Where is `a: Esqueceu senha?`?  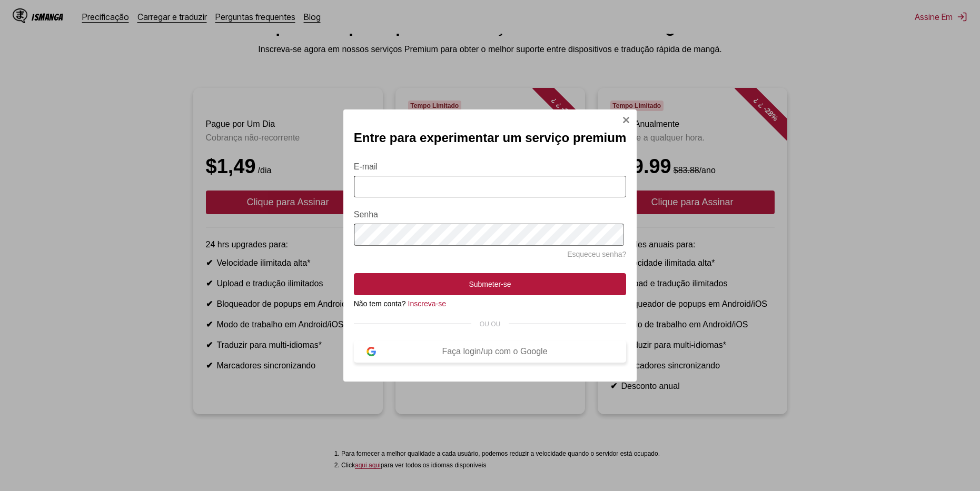
a: Esqueceu senha? is located at coordinates (597, 254).